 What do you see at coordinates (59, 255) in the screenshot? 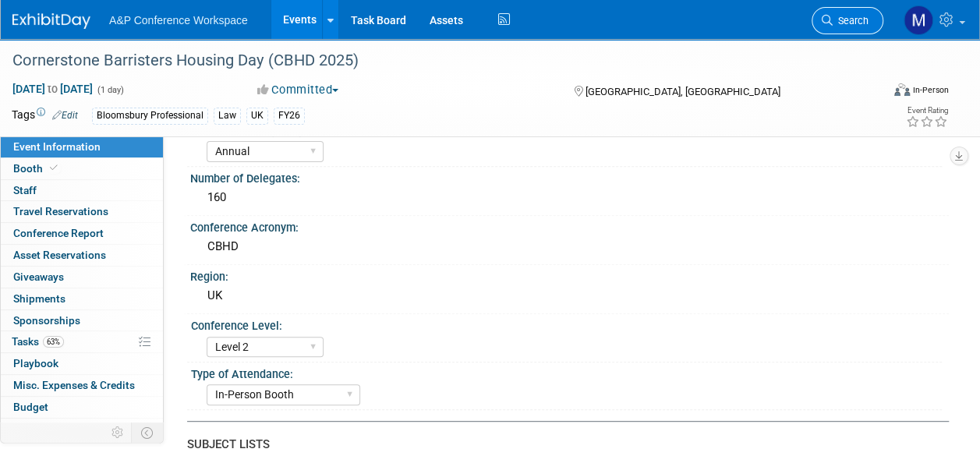
I see `span: Asset Reservations` at bounding box center [59, 255].